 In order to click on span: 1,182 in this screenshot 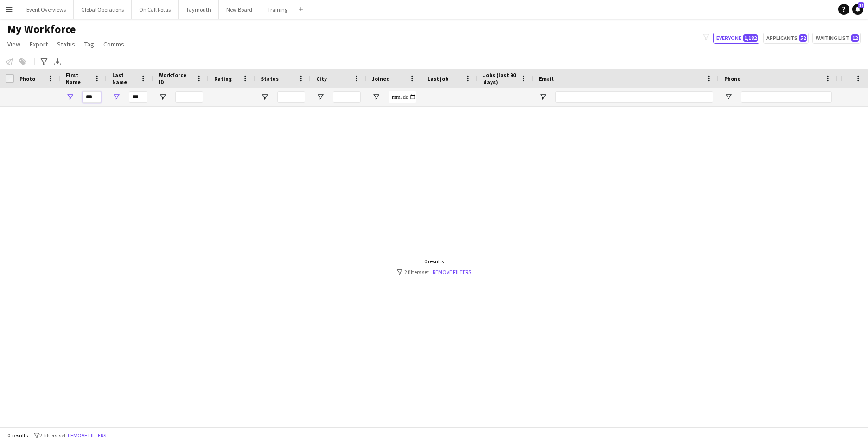, I will do `click(750, 38)`.